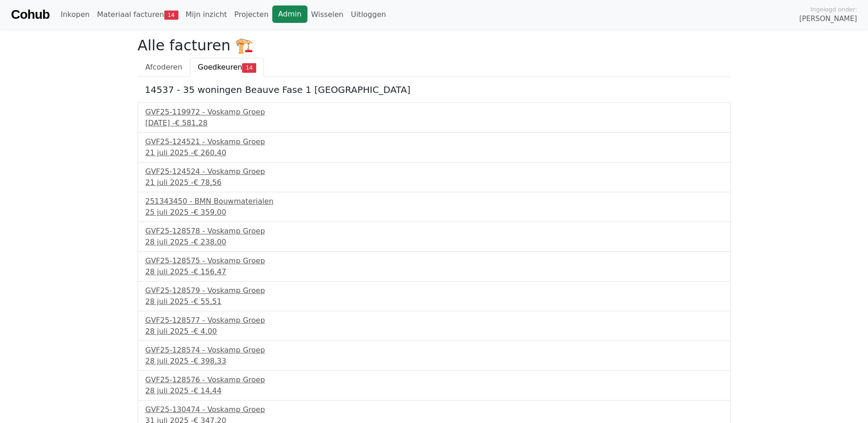  I want to click on div: GVF25-128574 - Voskamp Groep, so click(434, 350).